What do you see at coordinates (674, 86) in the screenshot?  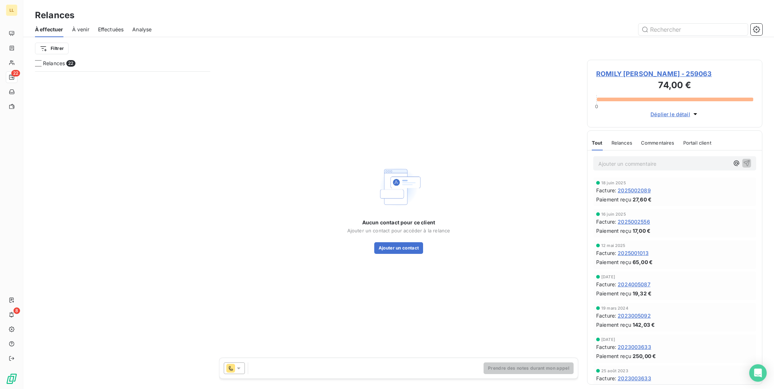 I see `h3: 74,00 €` at bounding box center [674, 86].